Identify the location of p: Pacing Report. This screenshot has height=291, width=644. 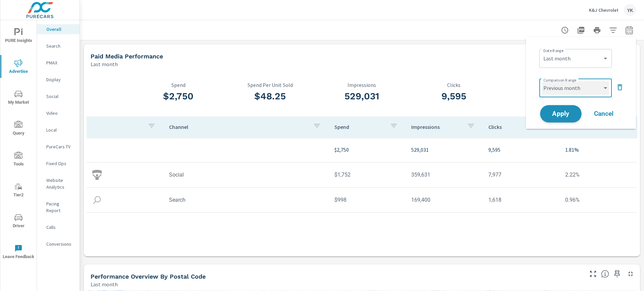
(60, 207).